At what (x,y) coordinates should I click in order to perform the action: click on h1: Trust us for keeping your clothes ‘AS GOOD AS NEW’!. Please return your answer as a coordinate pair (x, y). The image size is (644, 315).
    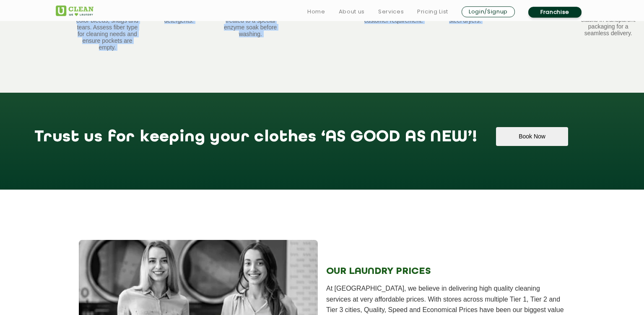
    Looking at the image, I should click on (256, 141).